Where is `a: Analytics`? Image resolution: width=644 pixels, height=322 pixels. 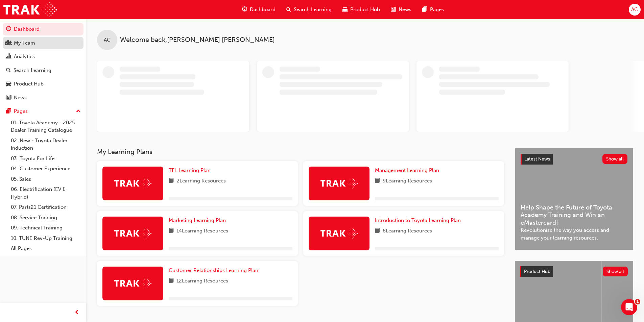 a: Analytics is located at coordinates (43, 56).